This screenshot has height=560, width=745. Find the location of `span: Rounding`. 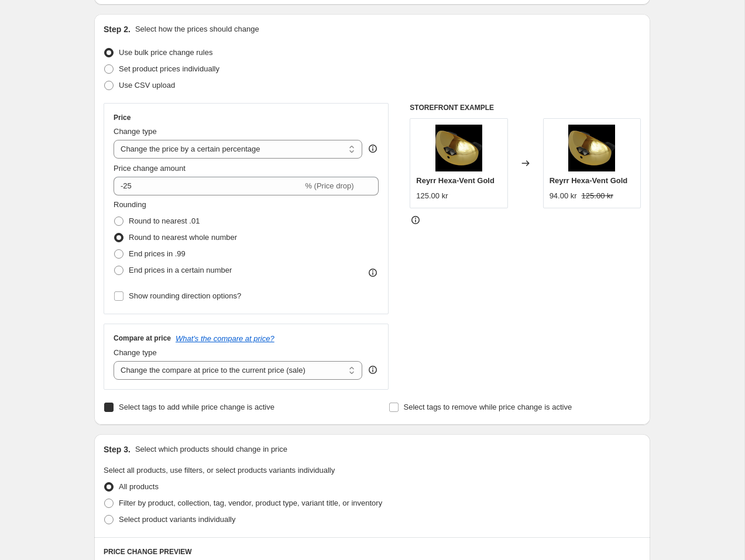

span: Rounding is located at coordinates (130, 204).